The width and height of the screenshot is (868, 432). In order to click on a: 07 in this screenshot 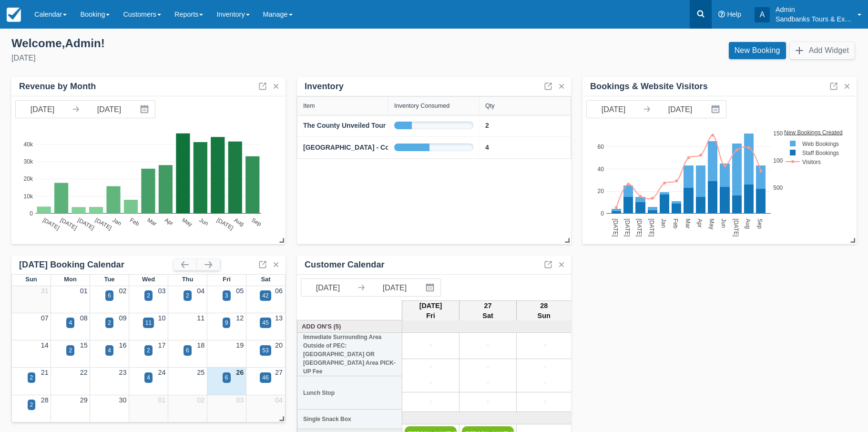, I will do `click(45, 318)`.